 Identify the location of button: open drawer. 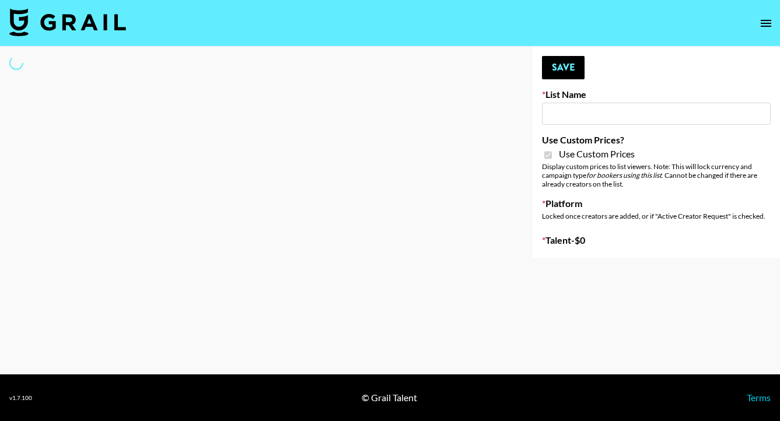
(766, 23).